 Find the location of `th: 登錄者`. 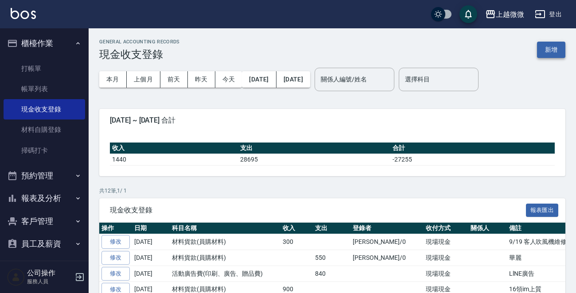

th: 登錄者 is located at coordinates (387, 229).